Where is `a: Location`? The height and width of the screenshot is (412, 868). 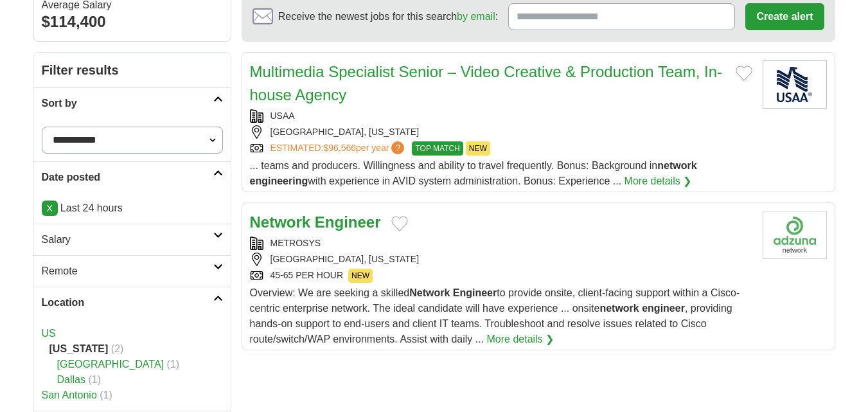 a: Location is located at coordinates (132, 303).